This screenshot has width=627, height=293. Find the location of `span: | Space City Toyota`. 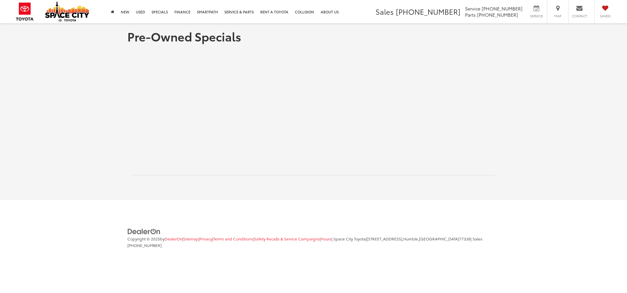

span: | Space City Toyota is located at coordinates (348, 238).